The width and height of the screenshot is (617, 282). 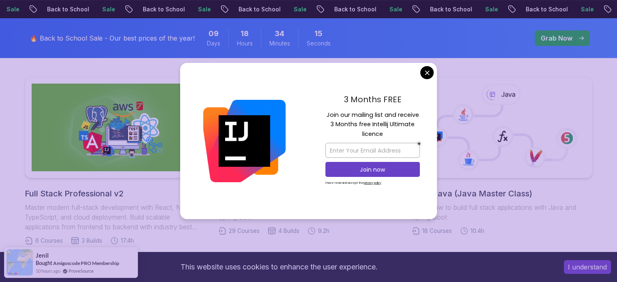 What do you see at coordinates (244, 231) in the screenshot?
I see `span: 29 Courses` at bounding box center [244, 231].